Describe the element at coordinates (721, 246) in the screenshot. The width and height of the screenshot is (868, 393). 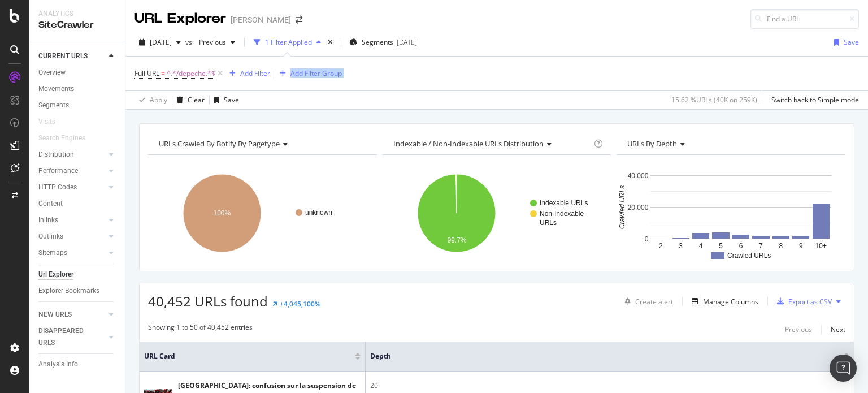
I see `text: 5` at that location.